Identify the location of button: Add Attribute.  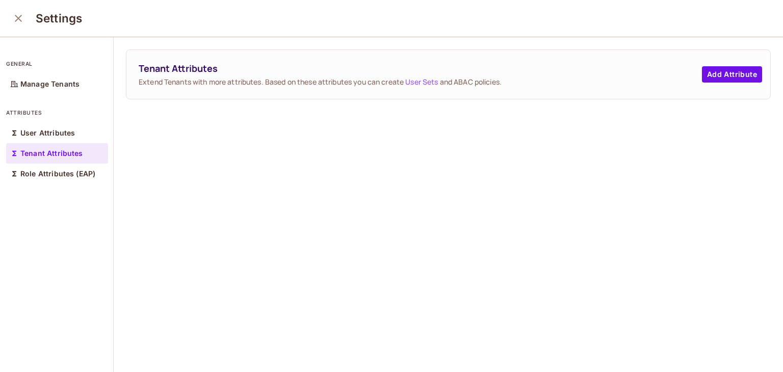
(732, 74).